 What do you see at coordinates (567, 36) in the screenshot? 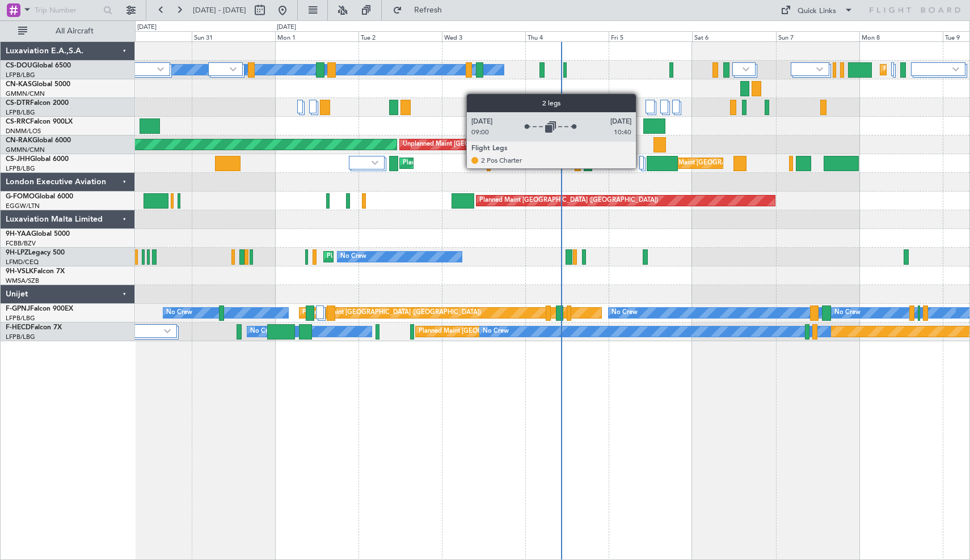
I see `div: Thu 4` at bounding box center [567, 36].